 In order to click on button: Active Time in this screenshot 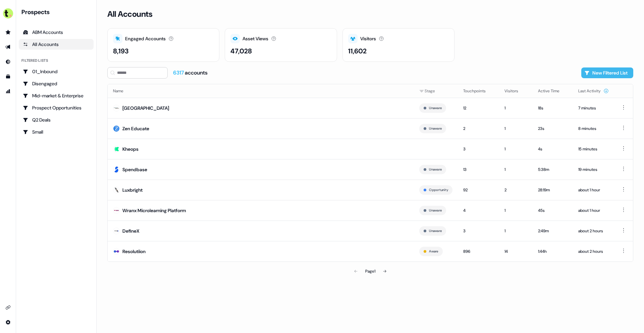, I will do `click(553, 91)`.